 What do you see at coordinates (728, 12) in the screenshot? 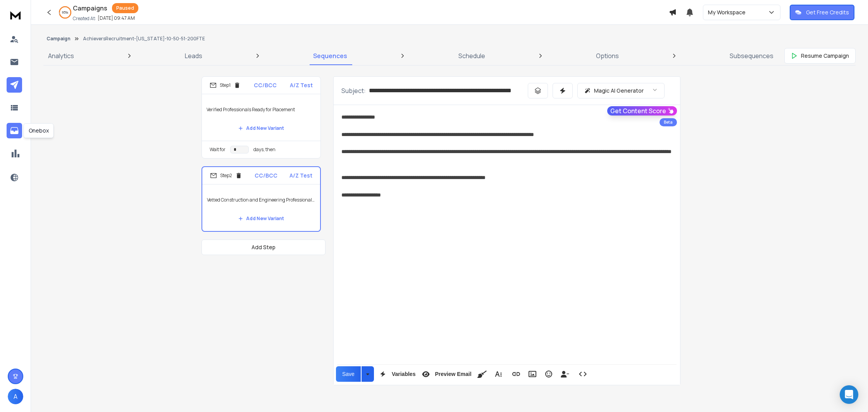
I see `p: My Workspace` at bounding box center [728, 12].